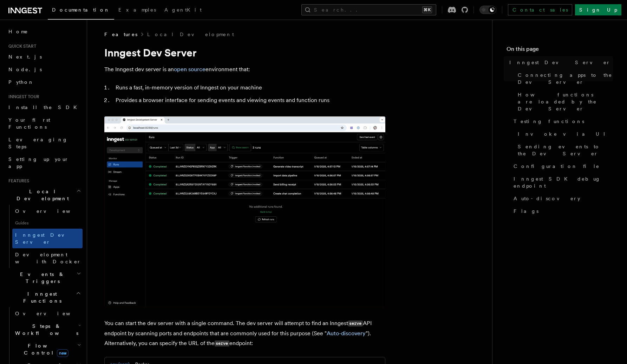  Describe the element at coordinates (369, 10) in the screenshot. I see `button: Search...⌘K` at that location.